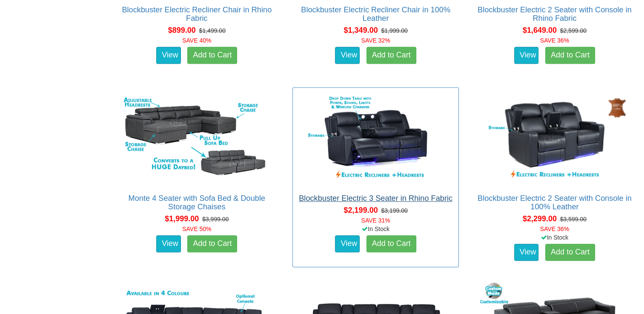 The height and width of the screenshot is (314, 644). I want to click on del: $3,199.00, so click(394, 210).